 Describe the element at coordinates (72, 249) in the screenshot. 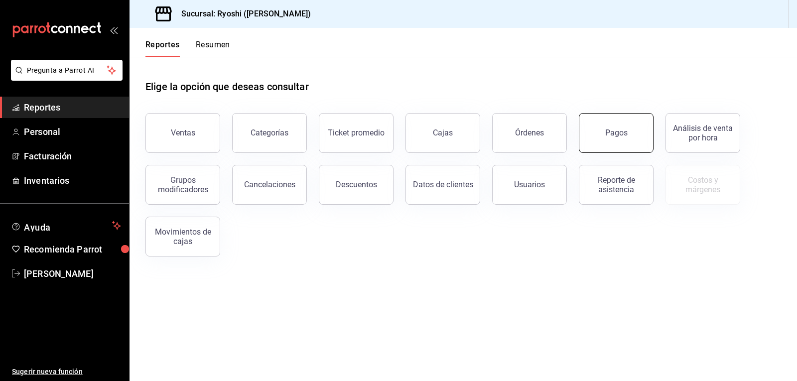

I see `span: Recomienda Parrot` at that location.